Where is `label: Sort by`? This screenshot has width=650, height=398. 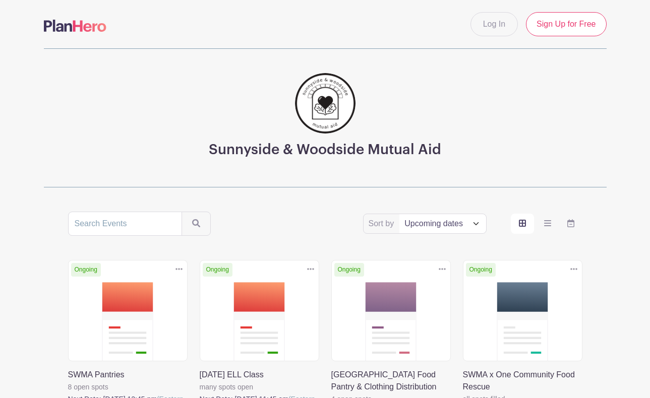
label: Sort by is located at coordinates (383, 224).